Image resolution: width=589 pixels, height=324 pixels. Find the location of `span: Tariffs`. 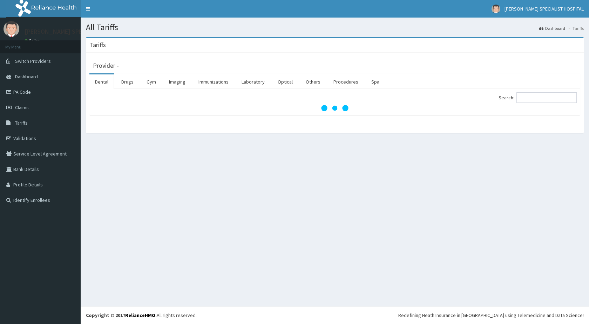

span: Tariffs is located at coordinates (21, 123).